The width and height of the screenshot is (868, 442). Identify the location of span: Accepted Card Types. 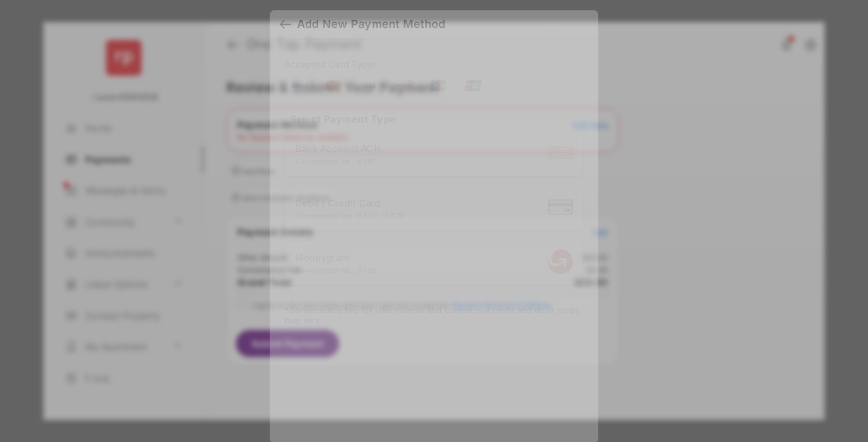
(334, 64).